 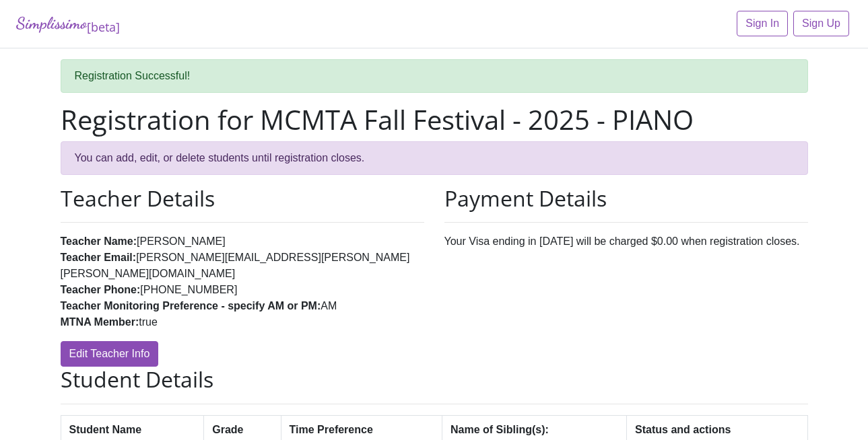 I want to click on li: true, so click(x=242, y=322).